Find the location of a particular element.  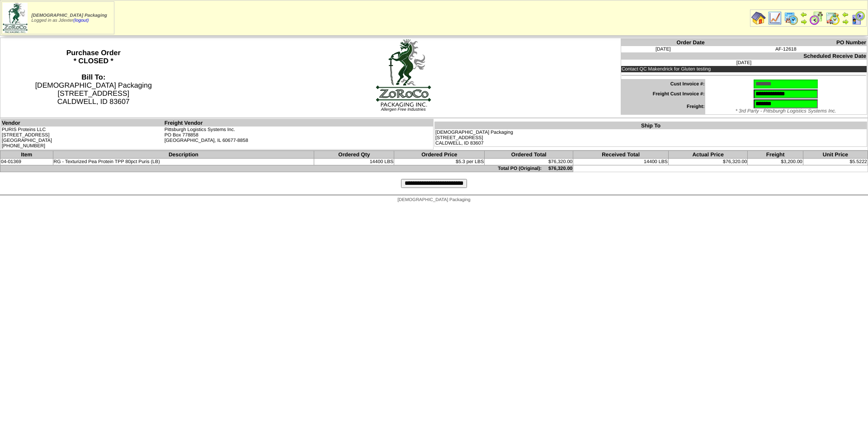

th: PO Number is located at coordinates (787, 43).